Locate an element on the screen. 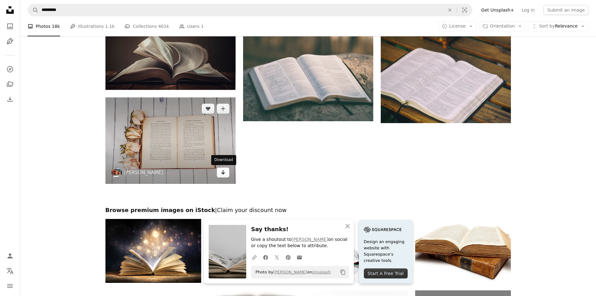 The width and height of the screenshot is (596, 296). img: Go to Debby Hudson's profile is located at coordinates (117, 172).